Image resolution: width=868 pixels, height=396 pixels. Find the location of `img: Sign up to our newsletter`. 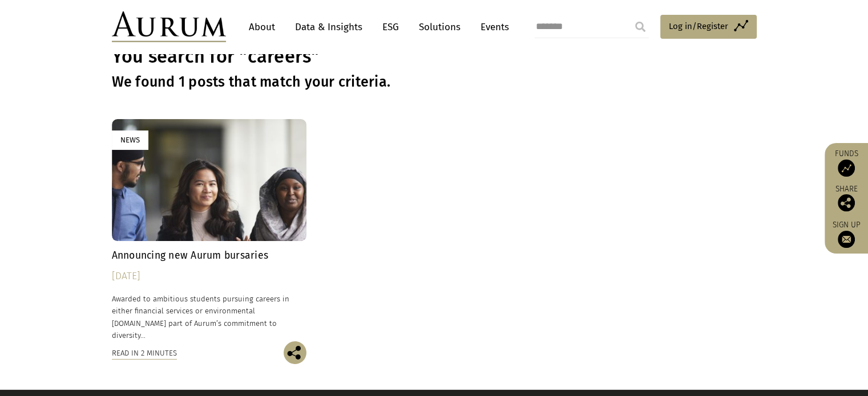

img: Sign up to our newsletter is located at coordinates (846, 239).